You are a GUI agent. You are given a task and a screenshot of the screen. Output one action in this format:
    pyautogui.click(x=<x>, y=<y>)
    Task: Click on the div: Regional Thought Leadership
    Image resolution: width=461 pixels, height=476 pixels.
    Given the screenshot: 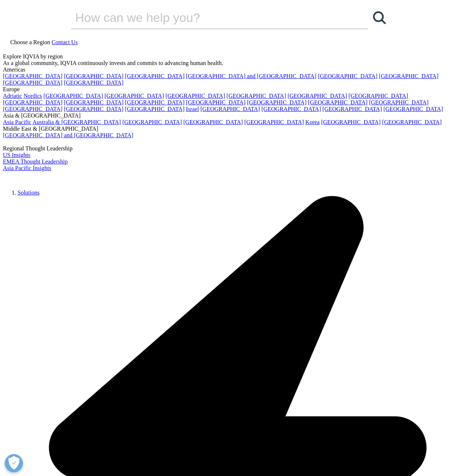 What is the action you would take?
    pyautogui.click(x=230, y=148)
    